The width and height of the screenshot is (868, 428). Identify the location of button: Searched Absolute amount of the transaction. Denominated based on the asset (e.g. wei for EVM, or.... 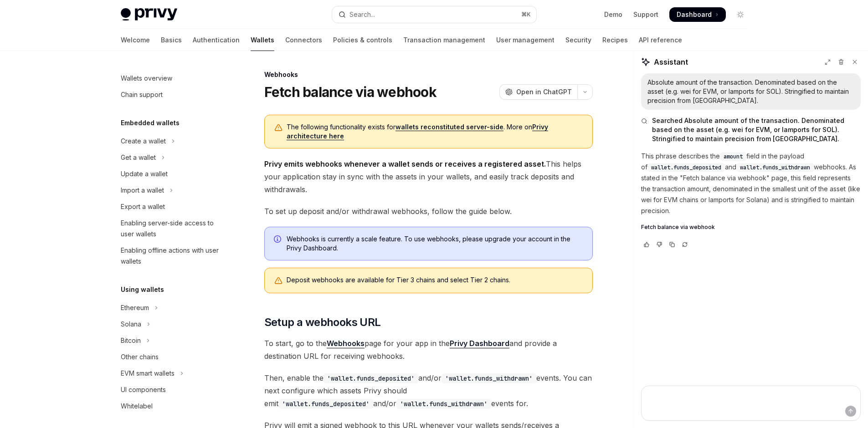
(751, 130).